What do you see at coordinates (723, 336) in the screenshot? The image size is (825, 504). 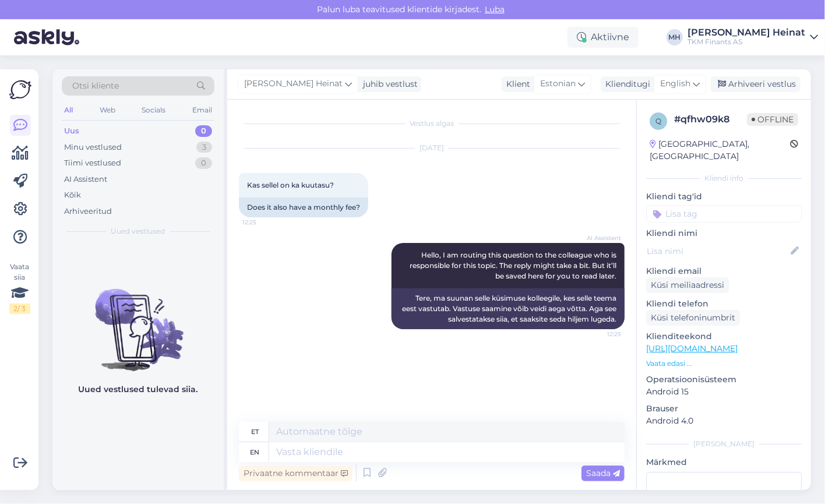 I see `p: Klienditeekond` at bounding box center [723, 336].